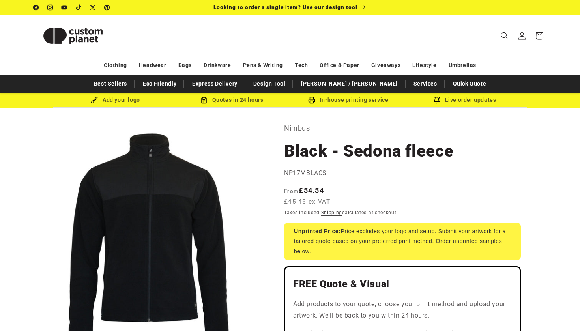 The height and width of the screenshot is (331, 580). Describe the element at coordinates (110, 84) in the screenshot. I see `a: Best Sellers` at that location.